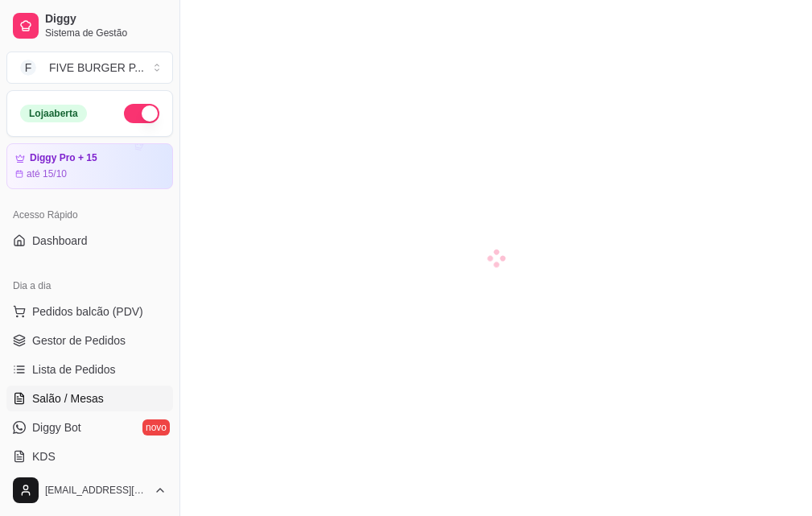  I want to click on a: Gestor de Pedidos, so click(89, 341).